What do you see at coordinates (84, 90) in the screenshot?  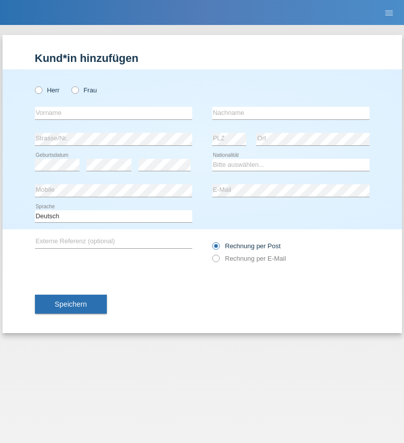 I see `label: Frau` at bounding box center [84, 90].